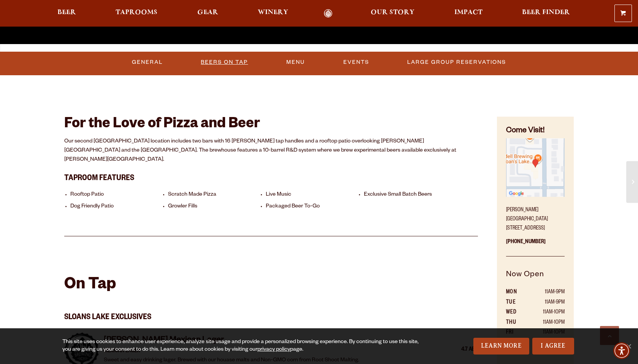 The width and height of the screenshot is (638, 364). What do you see at coordinates (295, 63) in the screenshot?
I see `a: Menu` at bounding box center [295, 63].